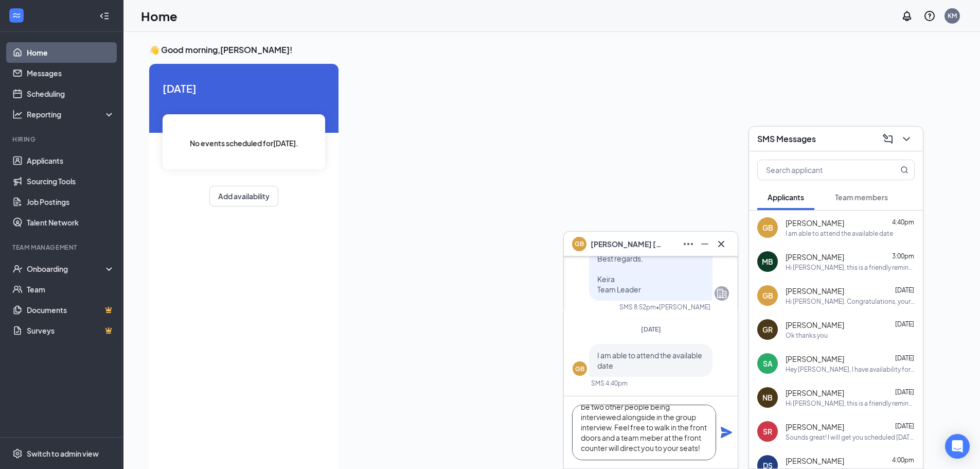 This screenshot has height=469, width=980. Describe the element at coordinates (650, 360) in the screenshot. I see `span: I am able to attend the available date` at that location.